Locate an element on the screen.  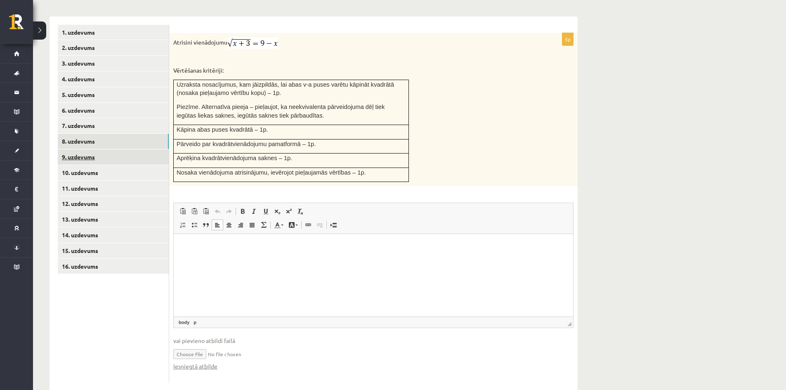
a: Убрать форматирование is located at coordinates (300, 211).